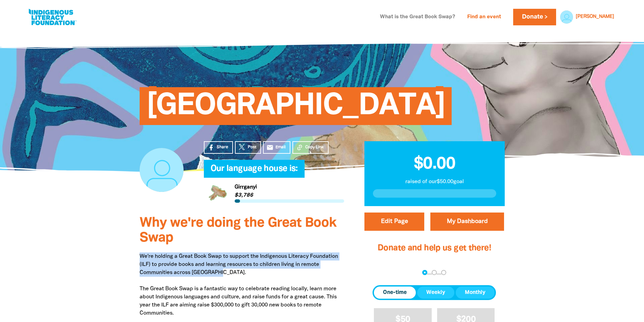 This screenshot has height=322, width=644. What do you see at coordinates (395, 293) in the screenshot?
I see `button: One-time` at bounding box center [395, 293].